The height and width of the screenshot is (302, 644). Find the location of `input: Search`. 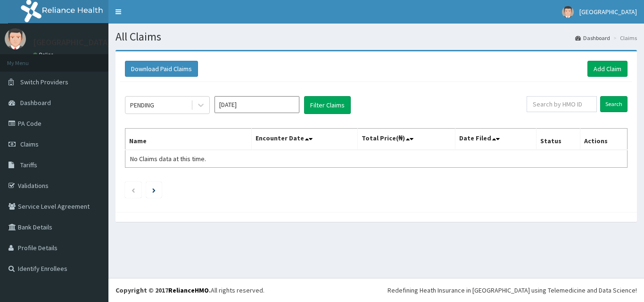

input: Search is located at coordinates (614, 104).